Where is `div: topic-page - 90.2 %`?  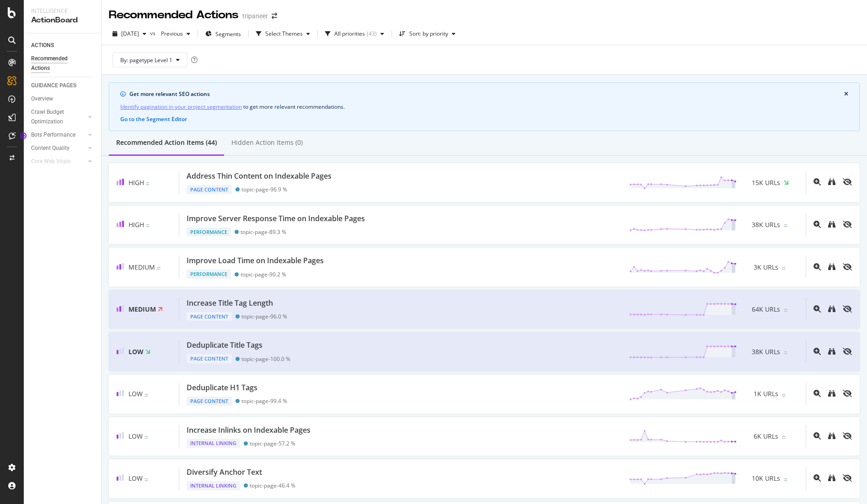
div: topic-page - 90.2 % is located at coordinates (263, 274).